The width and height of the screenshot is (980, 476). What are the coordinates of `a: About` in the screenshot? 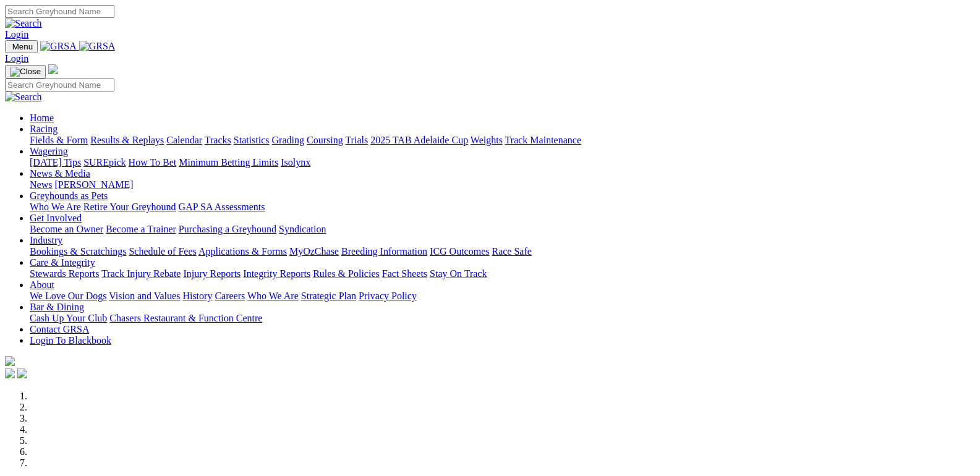 It's located at (42, 284).